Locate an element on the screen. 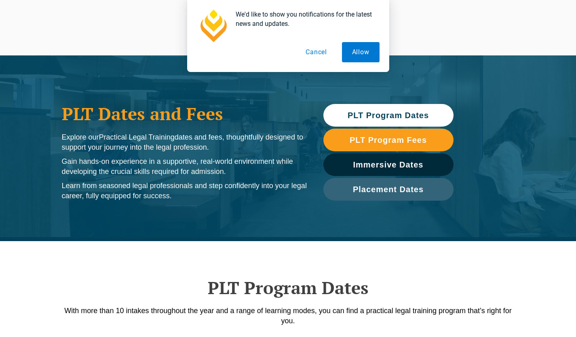 This screenshot has width=576, height=337. span: PLT Program Fees is located at coordinates (388, 140).